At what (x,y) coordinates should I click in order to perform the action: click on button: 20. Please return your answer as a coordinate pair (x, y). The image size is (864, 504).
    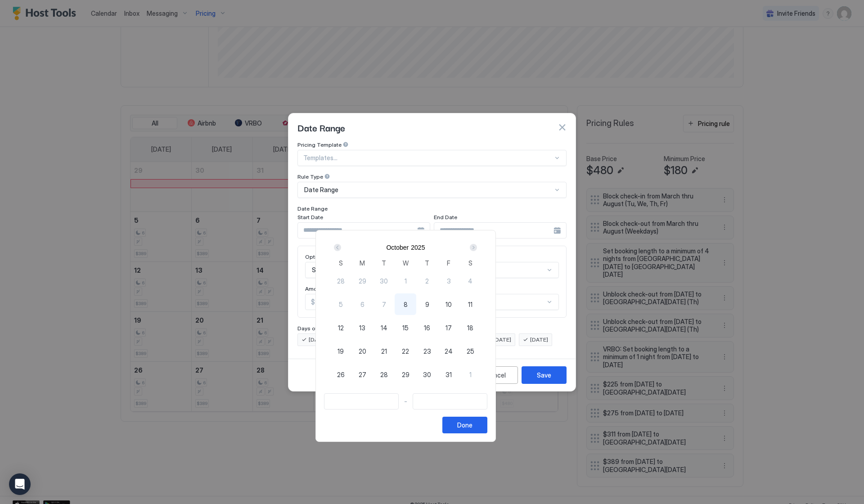
    Looking at the image, I should click on (362, 351).